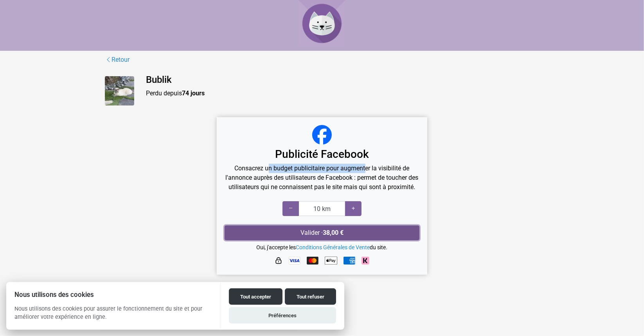 The height and width of the screenshot is (336, 644). Describe the element at coordinates (333, 247) in the screenshot. I see `a: Conditions Générales de Vente` at that location.